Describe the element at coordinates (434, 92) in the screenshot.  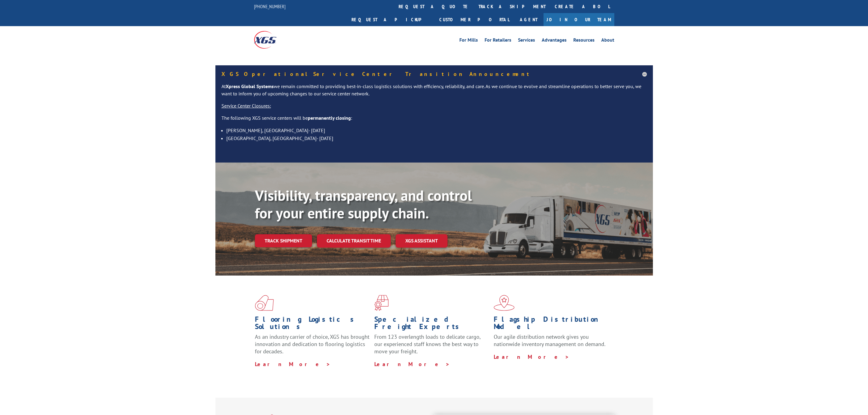
I see `p: At we remain committed to providing best-in-class logistics solutions with efficiency, reliabilit...` at that location.